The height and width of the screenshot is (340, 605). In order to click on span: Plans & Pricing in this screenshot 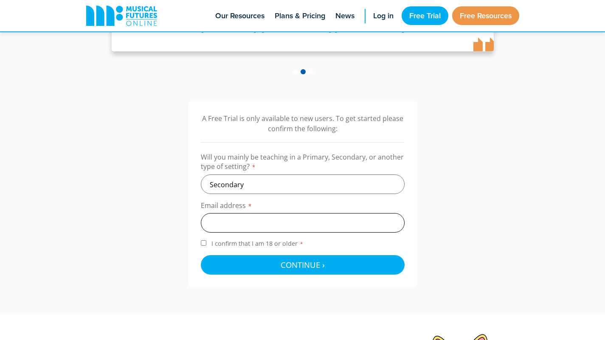, I will do `click(300, 16)`.